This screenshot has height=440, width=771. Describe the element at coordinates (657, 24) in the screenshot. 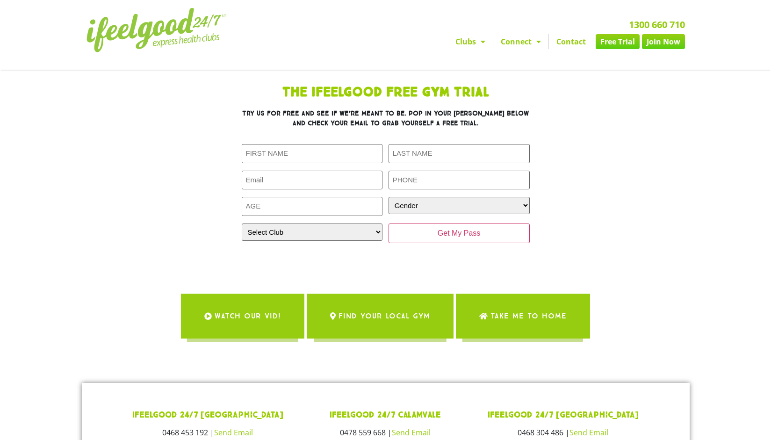

I see `a: 1300 660 710` at that location.